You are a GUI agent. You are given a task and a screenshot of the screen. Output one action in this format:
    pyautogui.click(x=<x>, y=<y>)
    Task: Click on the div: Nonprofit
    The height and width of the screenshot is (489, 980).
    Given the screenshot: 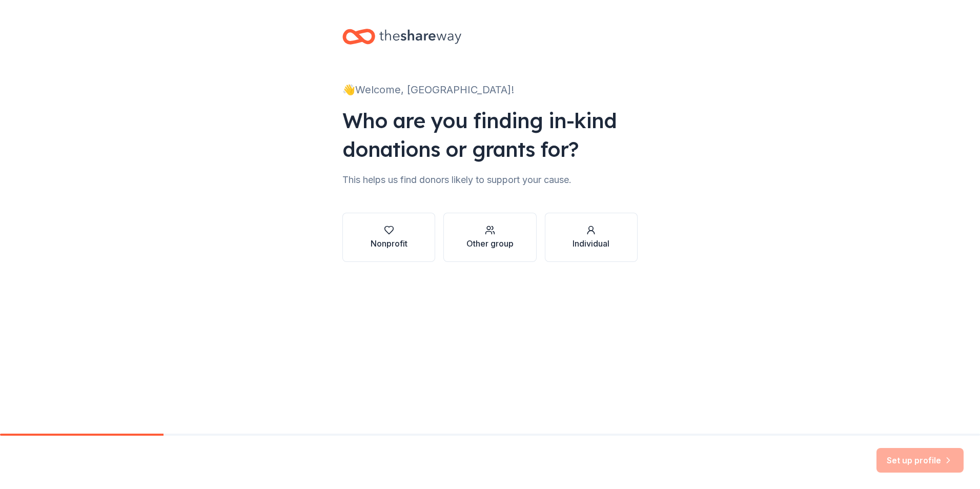 What is the action you would take?
    pyautogui.click(x=389, y=243)
    